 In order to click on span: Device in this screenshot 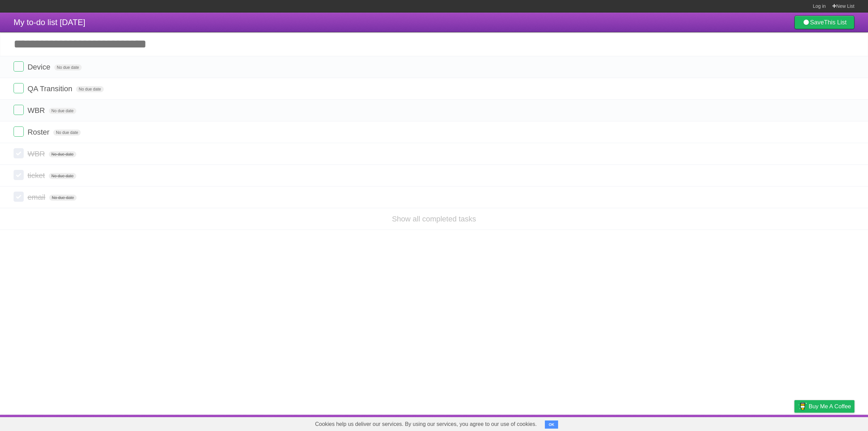, I will do `click(40, 67)`.